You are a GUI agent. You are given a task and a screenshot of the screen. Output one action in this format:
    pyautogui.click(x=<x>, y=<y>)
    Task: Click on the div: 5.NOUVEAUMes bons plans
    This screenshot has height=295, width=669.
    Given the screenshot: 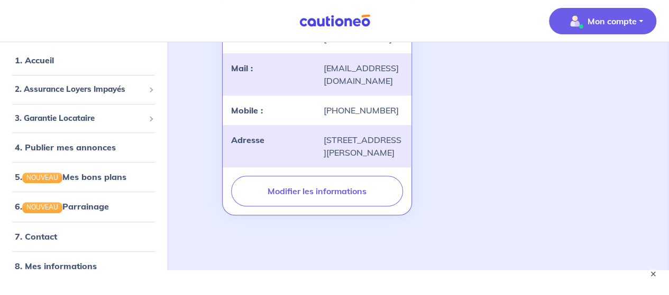 What is the action you would take?
    pyautogui.click(x=84, y=177)
    